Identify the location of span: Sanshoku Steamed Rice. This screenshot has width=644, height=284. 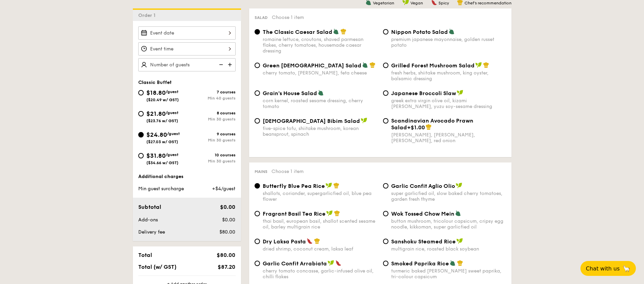
(423, 241).